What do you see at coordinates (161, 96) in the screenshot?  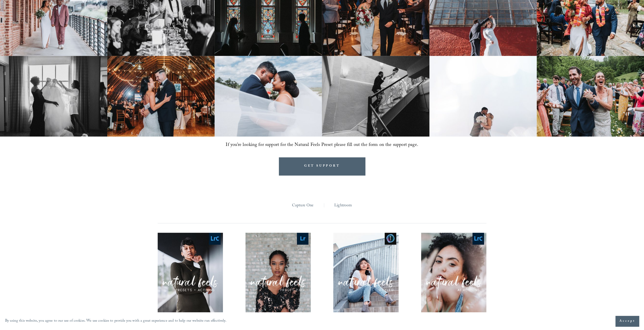 I see `img: Intimate wedding reception NC couple dance` at bounding box center [161, 96].